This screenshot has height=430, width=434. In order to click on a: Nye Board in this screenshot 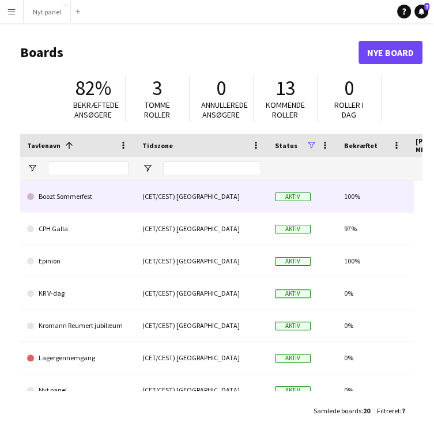, I will do `click(391, 52)`.